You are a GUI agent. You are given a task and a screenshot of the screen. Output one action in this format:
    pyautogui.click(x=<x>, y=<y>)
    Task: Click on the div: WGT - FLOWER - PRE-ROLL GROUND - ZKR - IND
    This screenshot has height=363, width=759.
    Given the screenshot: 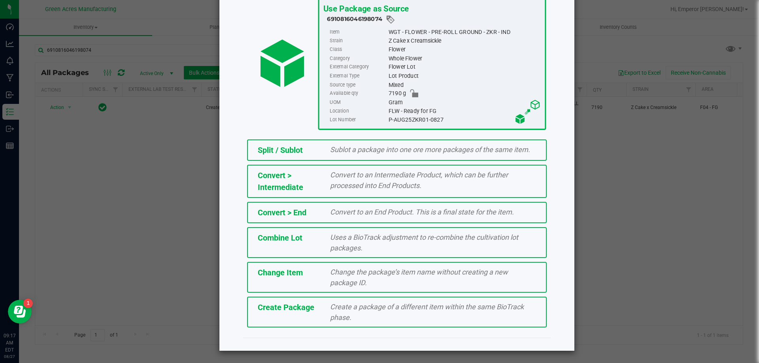 What is the action you would take?
    pyautogui.click(x=464, y=32)
    